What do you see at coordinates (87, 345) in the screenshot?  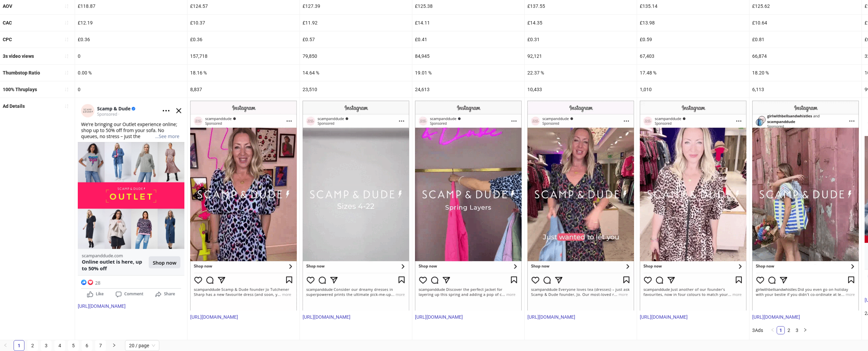 I see `a: 6` at bounding box center [87, 345].